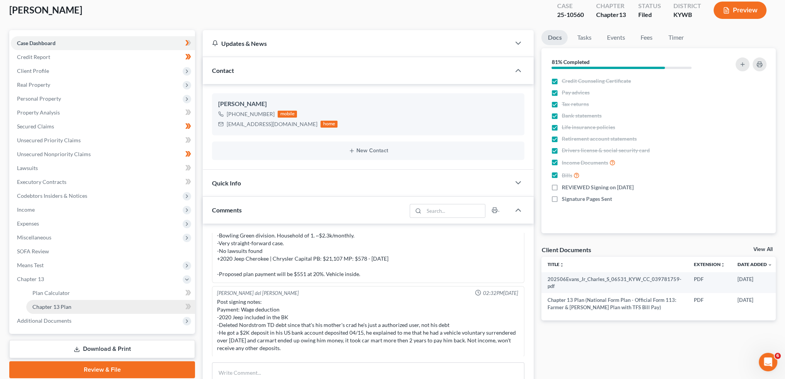  What do you see at coordinates (575, 104) in the screenshot?
I see `span: Tax returns` at bounding box center [575, 104].